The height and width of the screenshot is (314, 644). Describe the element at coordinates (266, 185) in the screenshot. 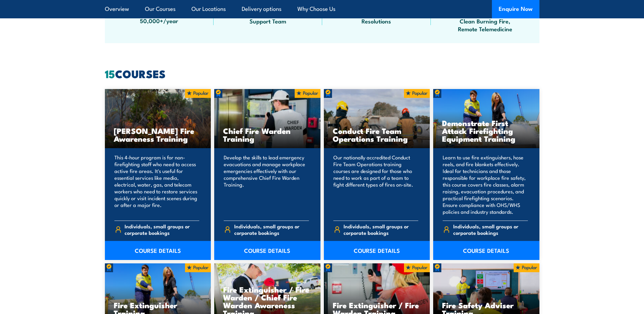

I see `p: Develop the skills to lead emergency evacuations and manage workplace emergencies effectively wit...` at that location.